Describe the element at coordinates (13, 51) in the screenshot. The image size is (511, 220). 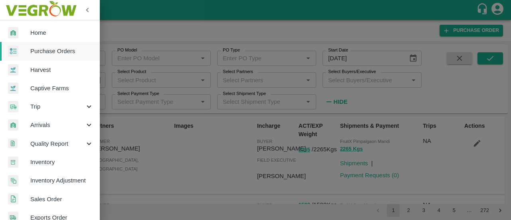
I see `img: reciept` at that location.